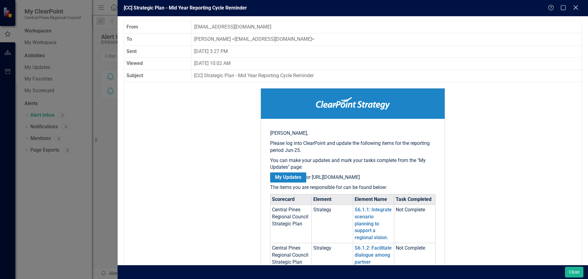 The image size is (588, 279). Describe the element at coordinates (353, 103) in the screenshot. I see `img: ClearPoint Strategy` at that location.